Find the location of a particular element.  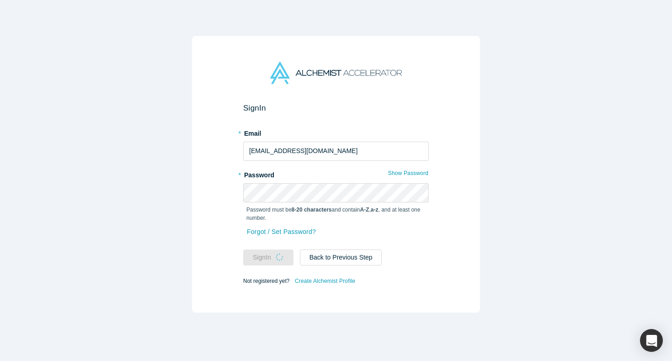

a: Forgot / Set Password? is located at coordinates (281, 232).